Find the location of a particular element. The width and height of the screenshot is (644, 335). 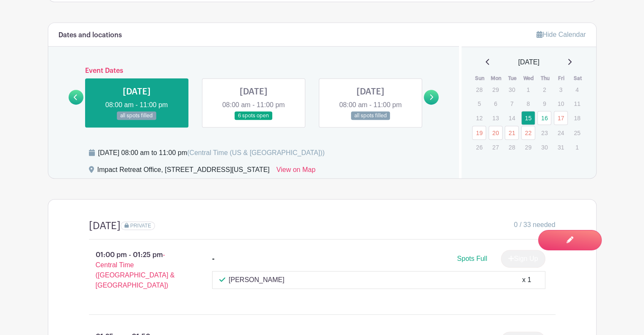

p: 18 is located at coordinates (576, 118).